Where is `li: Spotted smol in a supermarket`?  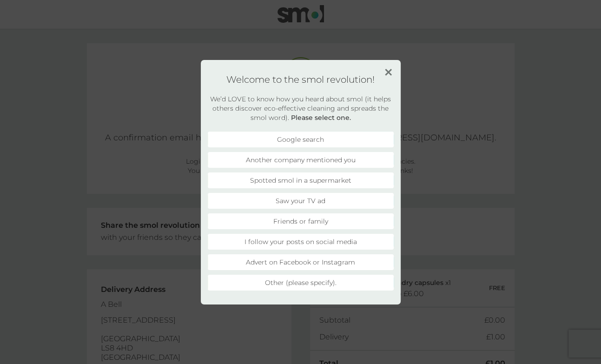 li: Spotted smol in a supermarket is located at coordinates (301, 180).